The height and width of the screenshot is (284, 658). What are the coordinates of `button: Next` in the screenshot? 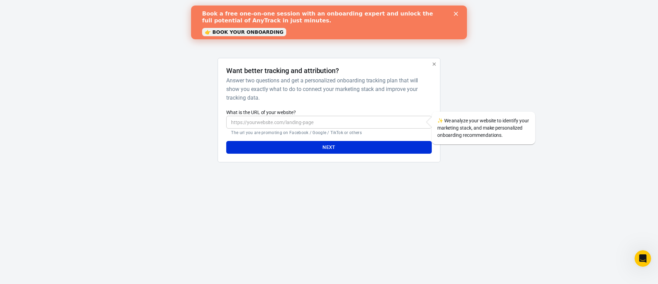 It's located at (329, 147).